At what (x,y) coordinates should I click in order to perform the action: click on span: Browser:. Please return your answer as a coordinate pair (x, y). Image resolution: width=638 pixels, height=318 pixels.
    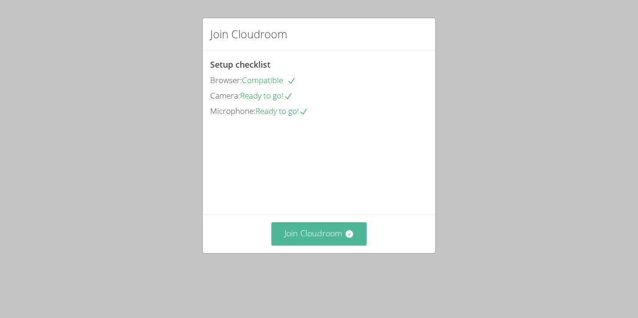
    Looking at the image, I should click on (226, 80).